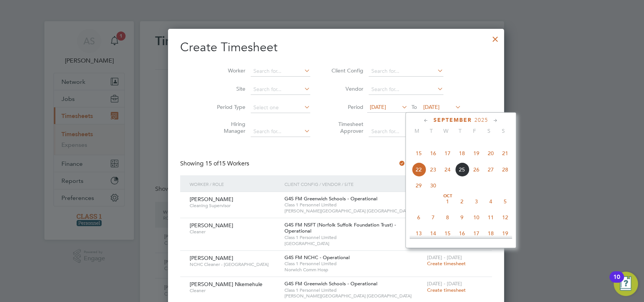  What do you see at coordinates (215, 164) in the screenshot?
I see `div: Showing` at bounding box center [215, 164].